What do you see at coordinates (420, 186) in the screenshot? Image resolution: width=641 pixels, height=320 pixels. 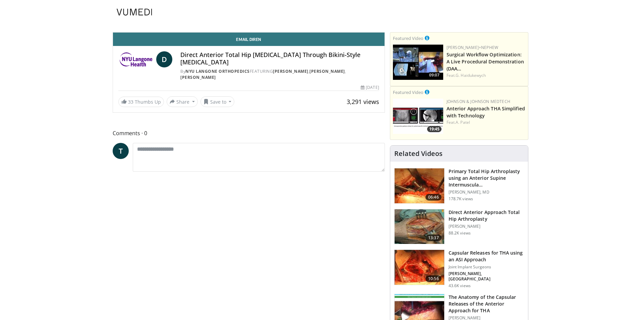 I see `img: 263423_3.png.150x105_q85_crop-smart_upscale.jpg` at bounding box center [420, 186].